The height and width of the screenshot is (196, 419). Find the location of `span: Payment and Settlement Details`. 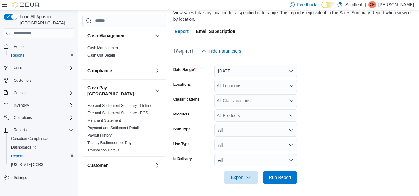

span: Payment and Settlement Details is located at coordinates (114, 128).